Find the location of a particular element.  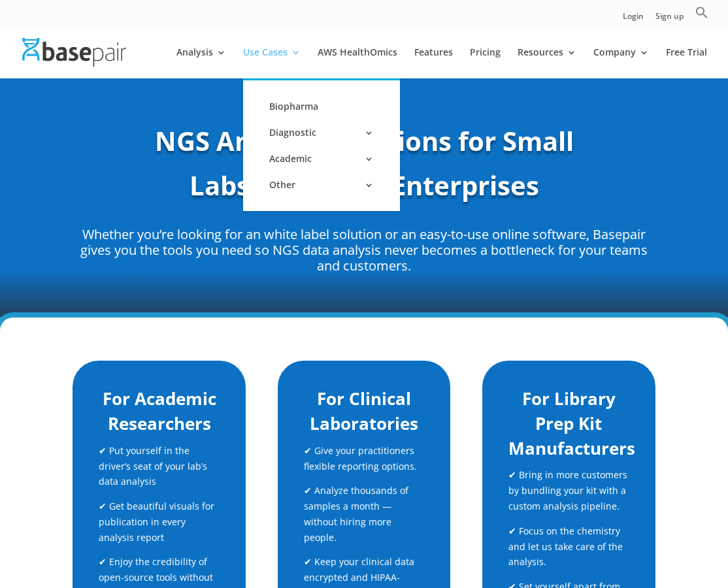

a: Pricing is located at coordinates (485, 63).